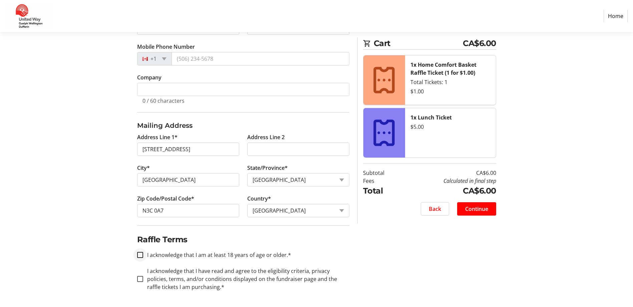  I want to click on input: Address, so click(188, 149).